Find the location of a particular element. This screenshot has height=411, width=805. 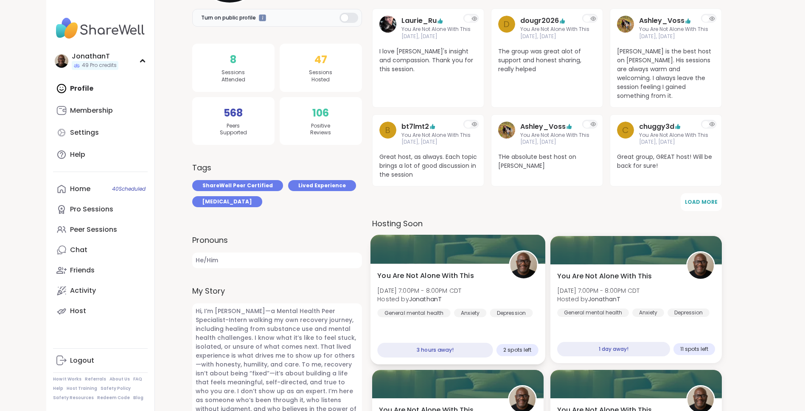

div: 3 hours away! is located at coordinates (435, 350).